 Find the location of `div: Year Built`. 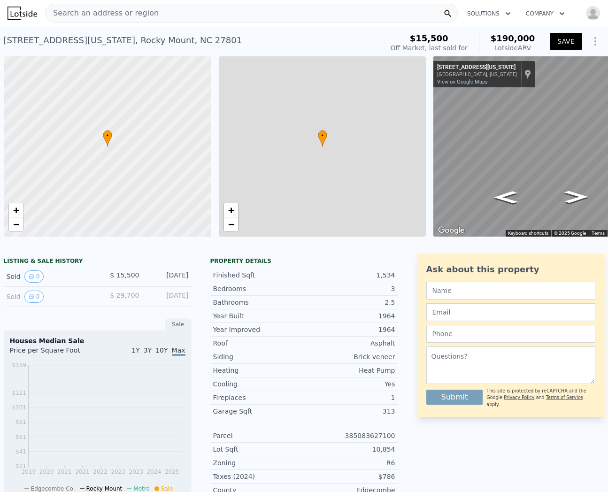

div: Year Built is located at coordinates (259, 316).